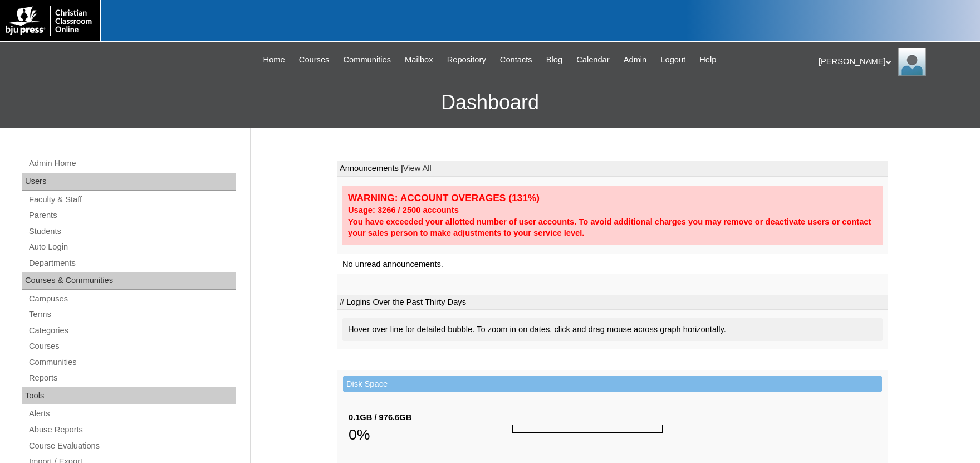 Image resolution: width=980 pixels, height=463 pixels. What do you see at coordinates (132, 330) in the screenshot?
I see `a: Categories` at bounding box center [132, 330].